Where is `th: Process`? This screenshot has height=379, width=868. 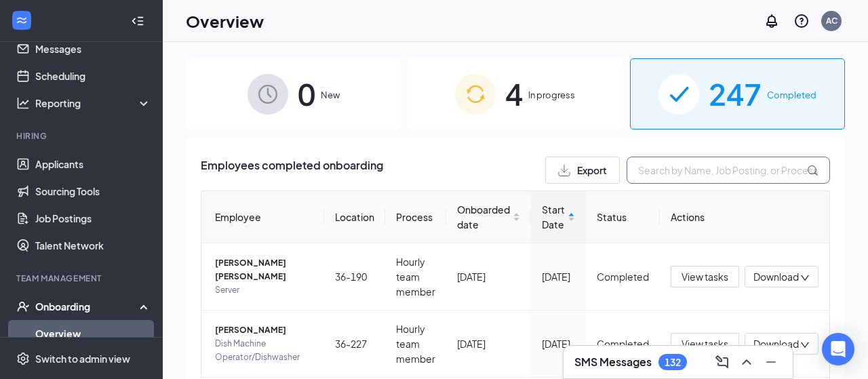 th: Process is located at coordinates (416, 217).